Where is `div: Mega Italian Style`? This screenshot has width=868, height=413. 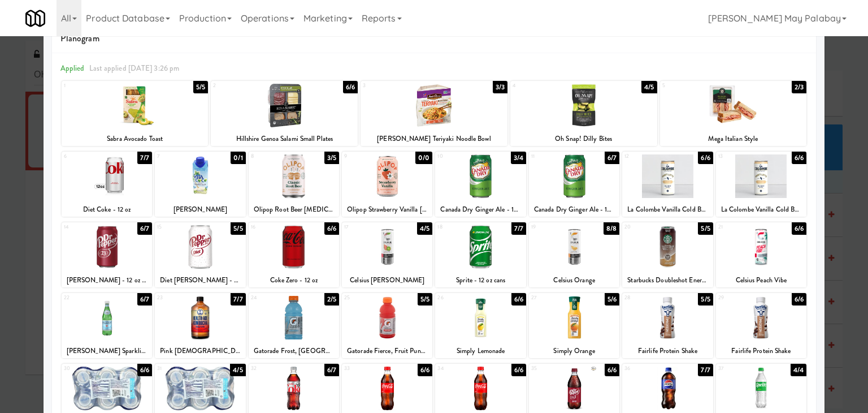
div: Mega Italian Style is located at coordinates (733, 139).